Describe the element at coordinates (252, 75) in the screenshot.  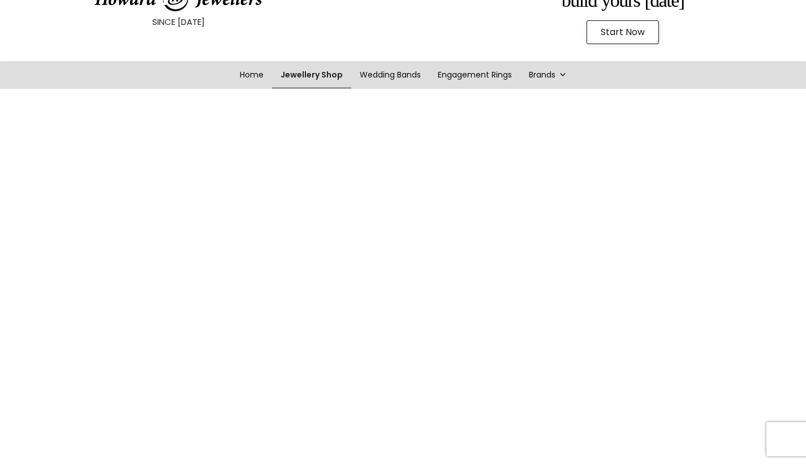
I see `a: Home` at that location.